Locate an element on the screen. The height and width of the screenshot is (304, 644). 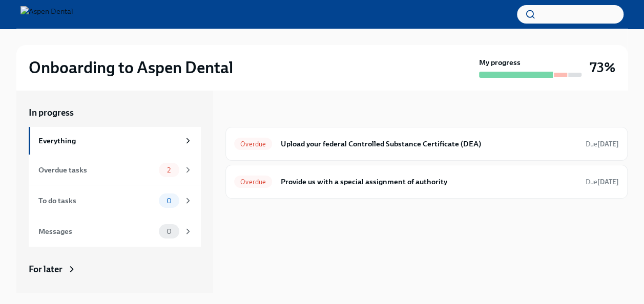
a: For later is located at coordinates (115, 269).